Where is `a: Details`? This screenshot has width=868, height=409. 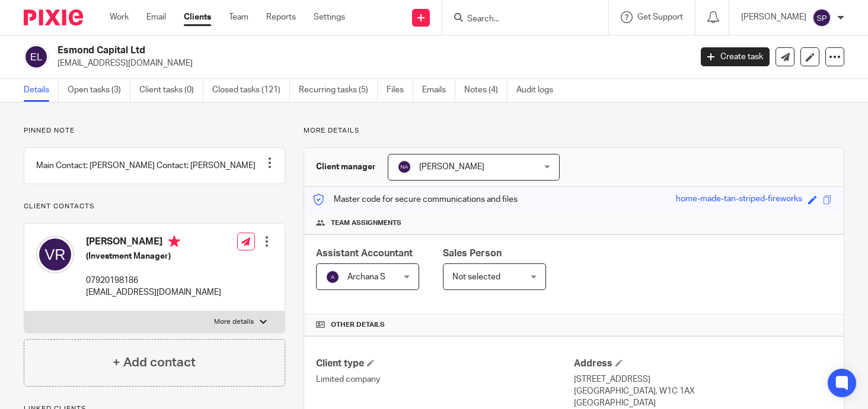 a: Details is located at coordinates (41, 90).